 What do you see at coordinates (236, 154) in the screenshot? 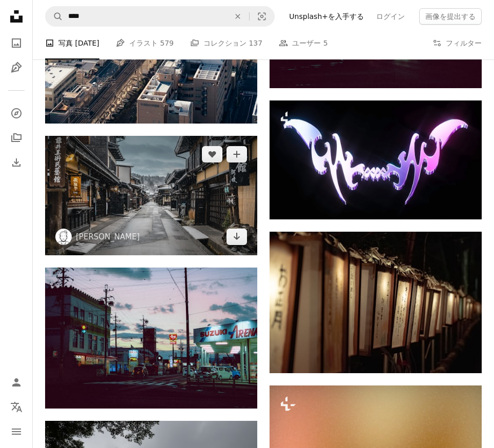
I see `button: コレクションに追加する` at bounding box center [236, 154].